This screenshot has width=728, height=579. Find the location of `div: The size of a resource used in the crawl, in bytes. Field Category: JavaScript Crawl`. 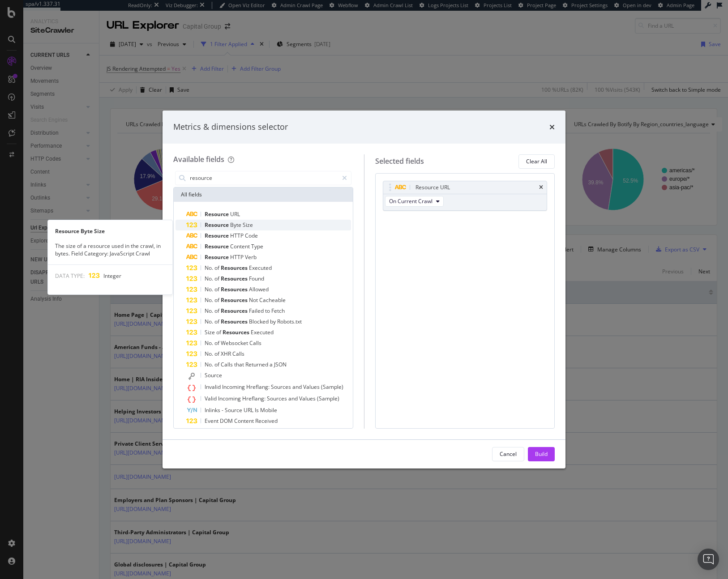

div: The size of a resource used in the crawl, in bytes. Field Category: JavaScript Crawl is located at coordinates (110, 249).